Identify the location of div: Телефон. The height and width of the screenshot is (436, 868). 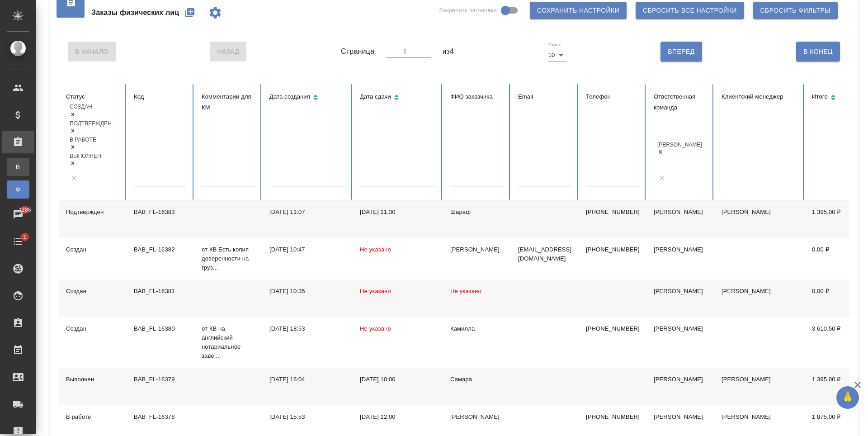
(613, 97).